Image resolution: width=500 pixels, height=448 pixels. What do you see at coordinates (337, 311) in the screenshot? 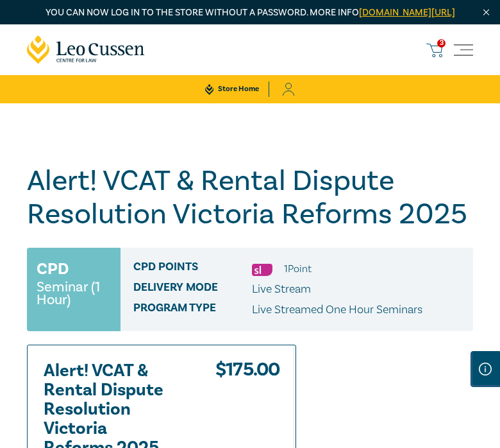
I see `p: Live Streamed One Hour Seminars` at bounding box center [337, 311].